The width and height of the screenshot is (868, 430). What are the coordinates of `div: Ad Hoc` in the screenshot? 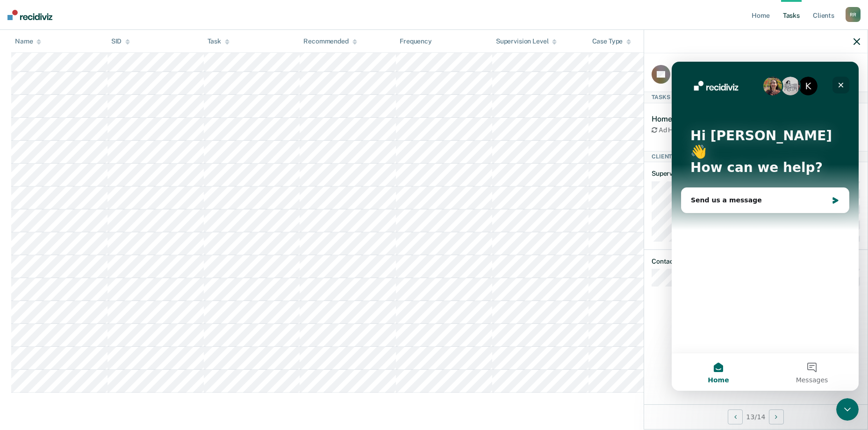 It's located at (690, 130).